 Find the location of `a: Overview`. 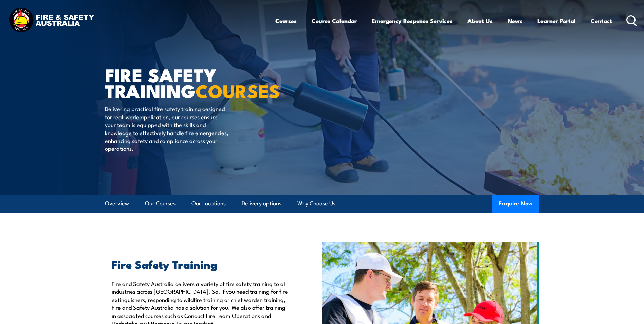

a: Overview is located at coordinates (117, 203).